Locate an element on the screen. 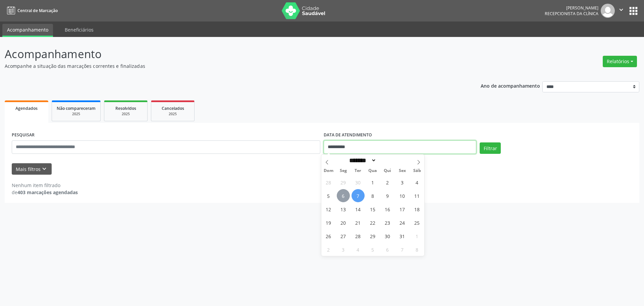  span: Novembro 5, 2025 is located at coordinates (373, 249).